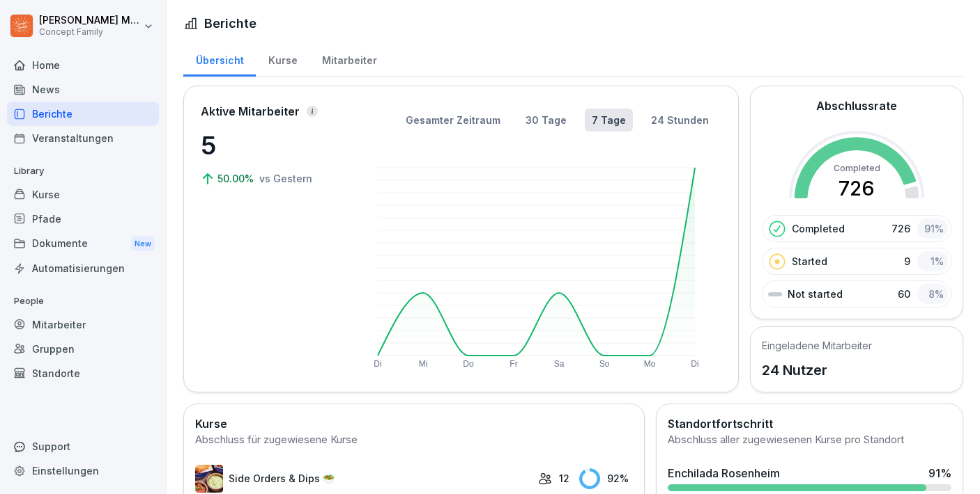 This screenshot has height=494, width=980. Describe the element at coordinates (809, 261) in the screenshot. I see `p: Started` at that location.